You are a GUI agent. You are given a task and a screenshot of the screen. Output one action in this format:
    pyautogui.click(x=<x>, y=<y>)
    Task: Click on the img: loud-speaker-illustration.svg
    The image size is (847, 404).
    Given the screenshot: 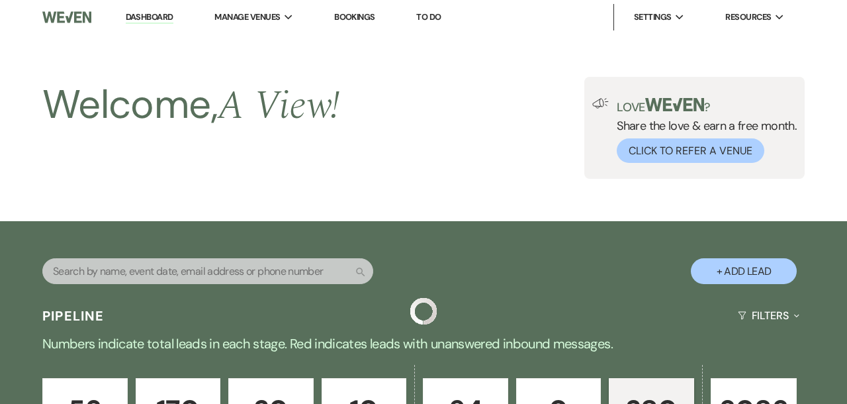 What is the action you would take?
    pyautogui.click(x=600, y=103)
    